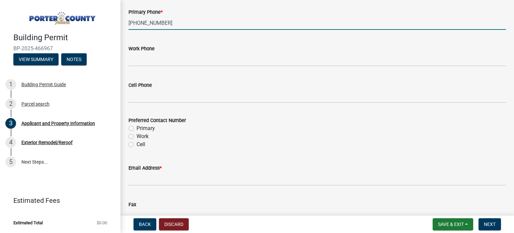 The height and width of the screenshot is (233, 514). I want to click on button: View Summary, so click(36, 59).